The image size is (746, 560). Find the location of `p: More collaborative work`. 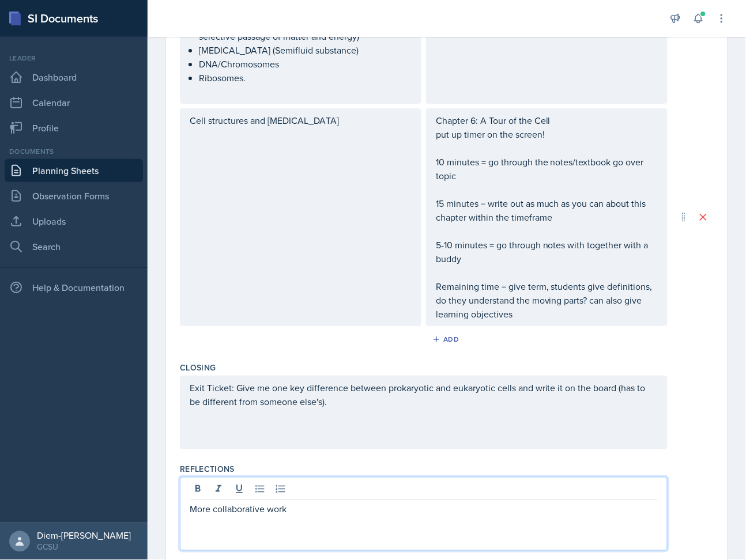

p: More collaborative work is located at coordinates (423, 509).